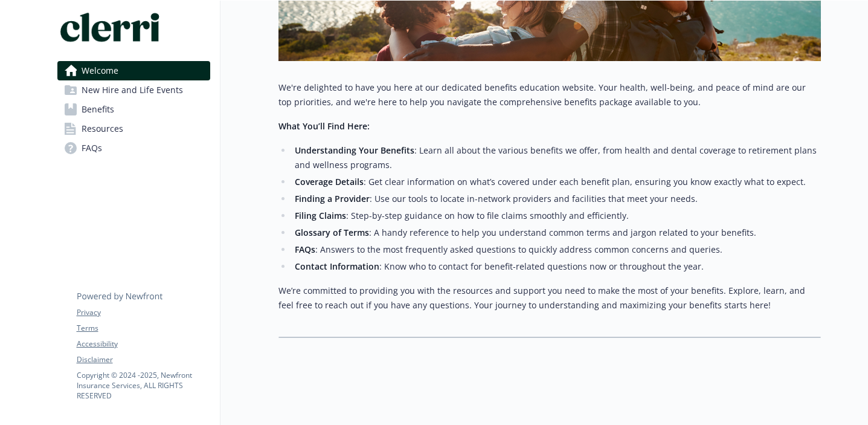 This screenshot has height=425, width=868. What do you see at coordinates (550, 95) in the screenshot?
I see `p: We're delighted to have you here at our dedicated benefits education website. Your health, well-b...` at bounding box center [550, 95].